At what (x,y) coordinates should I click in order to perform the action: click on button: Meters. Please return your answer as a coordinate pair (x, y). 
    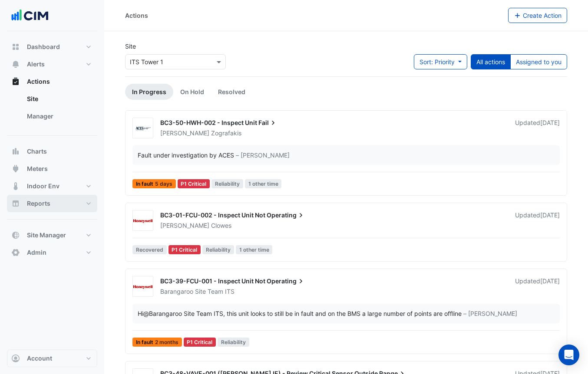
    Looking at the image, I should click on (52, 169).